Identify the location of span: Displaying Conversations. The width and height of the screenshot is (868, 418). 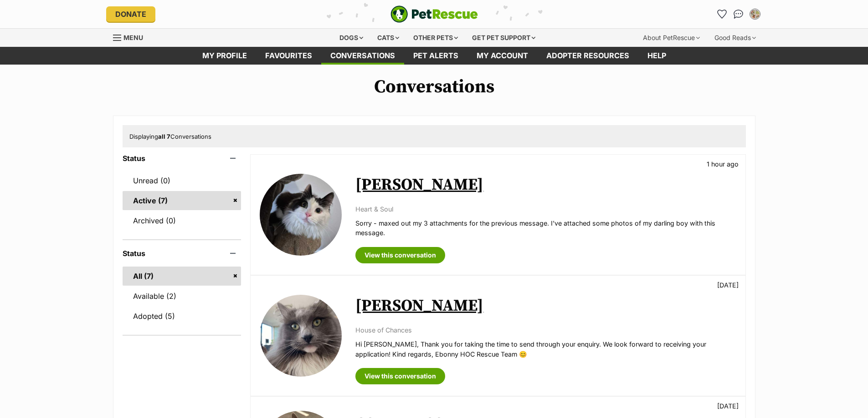
(170, 137).